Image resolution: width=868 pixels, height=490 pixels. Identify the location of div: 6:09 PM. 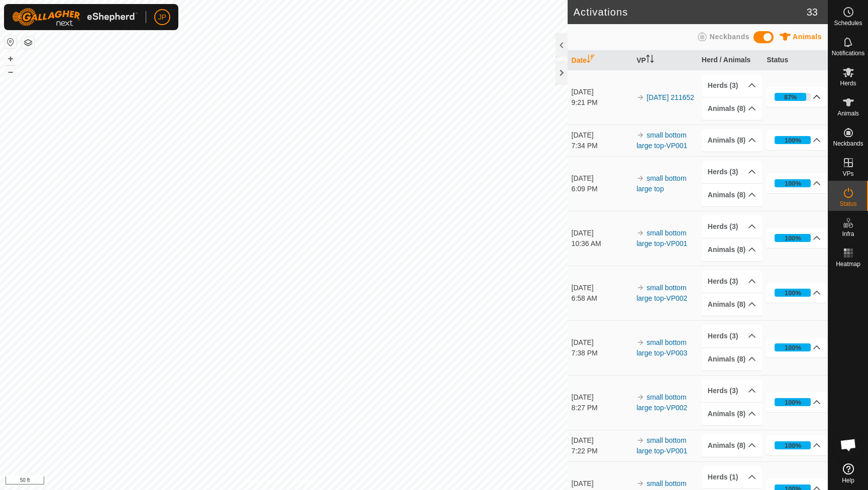
(601, 189).